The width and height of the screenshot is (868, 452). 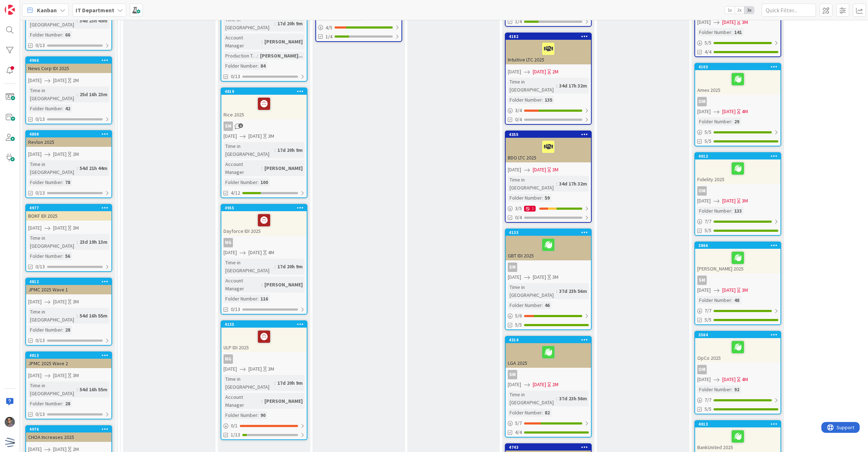 What do you see at coordinates (738, 67) in the screenshot?
I see `div: 4103` at bounding box center [738, 67].